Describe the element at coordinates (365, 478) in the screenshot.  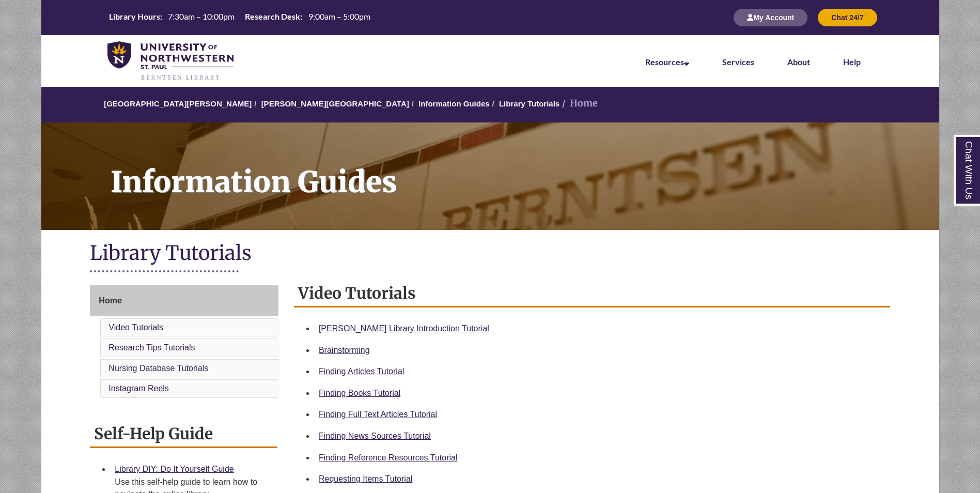
I see `a: Requesting Items Tutorial` at that location.